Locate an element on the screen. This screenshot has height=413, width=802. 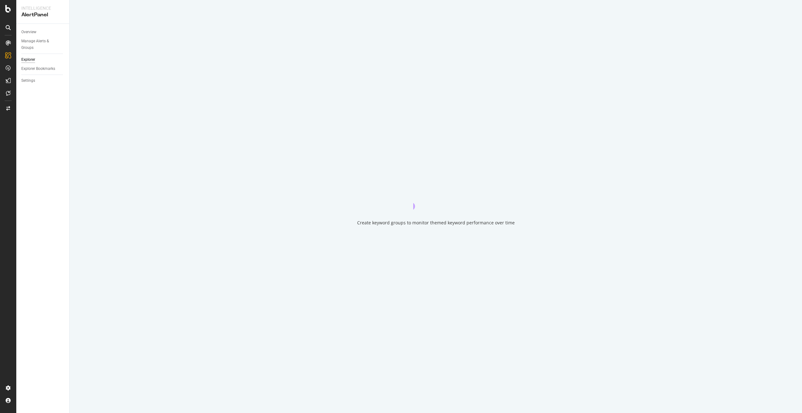
div: Create keyword groups to monitor themed keyword performance over time is located at coordinates (436, 223).